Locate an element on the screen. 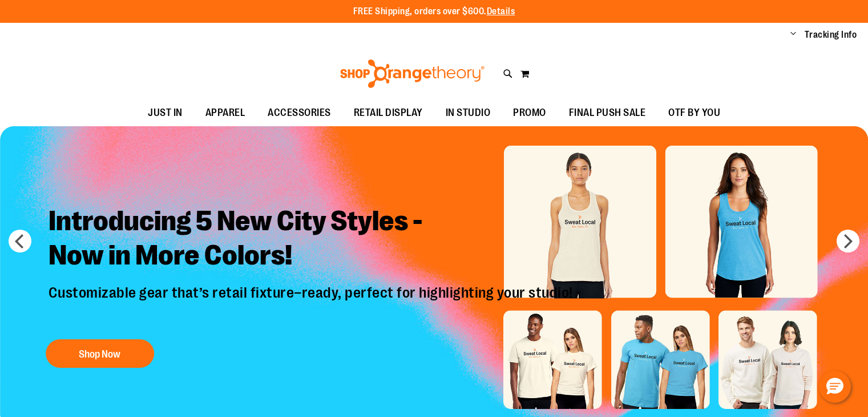  span: RETAIL DISPLAY is located at coordinates (389, 112).